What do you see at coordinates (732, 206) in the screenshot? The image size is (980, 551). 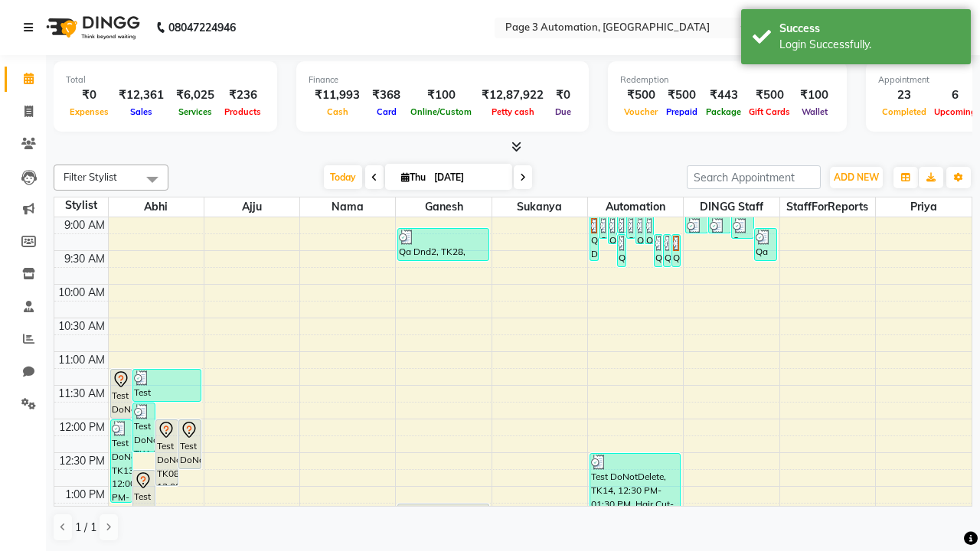 I see `span: DINGG Staff` at bounding box center [732, 206].